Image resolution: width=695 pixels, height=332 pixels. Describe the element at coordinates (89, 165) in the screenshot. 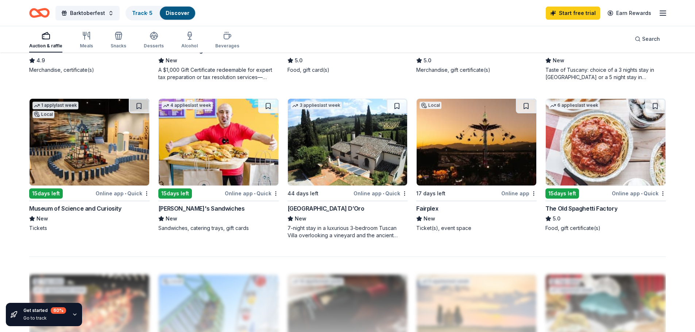

I see `a: Image for Museum of Science and Curiosity1 applylast weekLocal15days leftOnline app•QuickMuseum o...` at that location.